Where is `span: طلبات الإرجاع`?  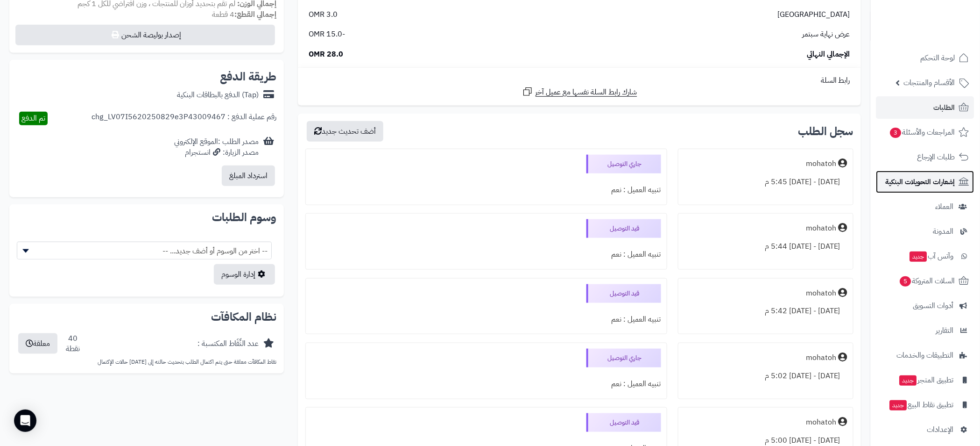
span: طلبات الإرجاع is located at coordinates (937, 157).